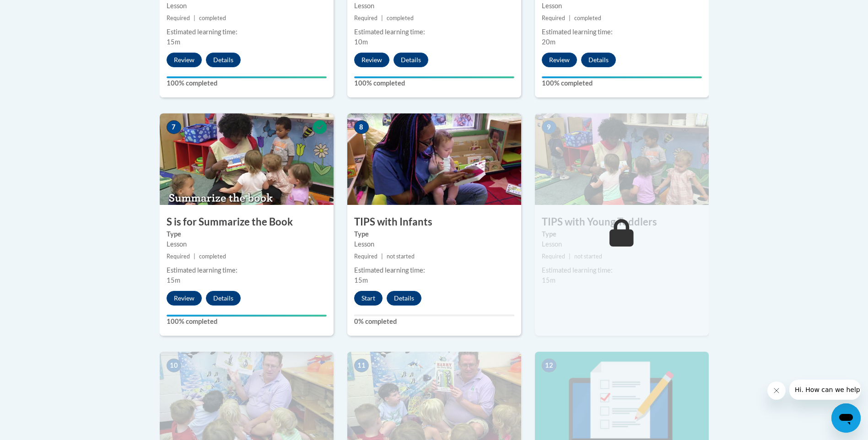  I want to click on button: Start, so click(368, 298).